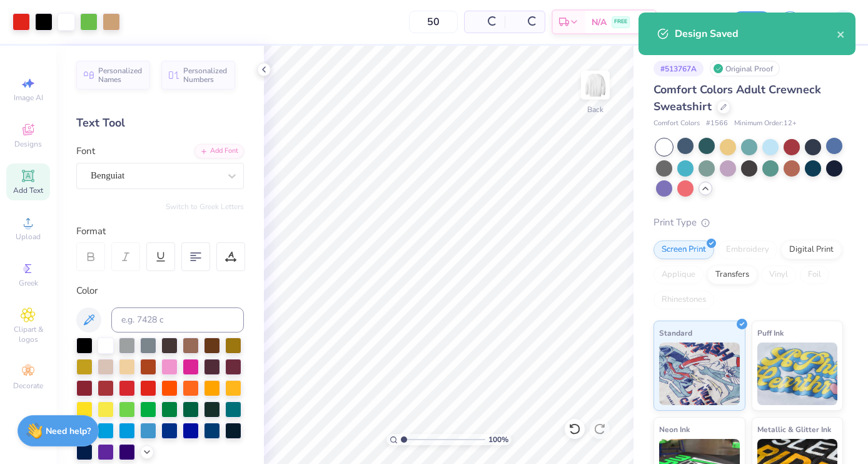 The height and width of the screenshot is (464, 868). Describe the element at coordinates (499, 439) in the screenshot. I see `span: 100 %` at that location.